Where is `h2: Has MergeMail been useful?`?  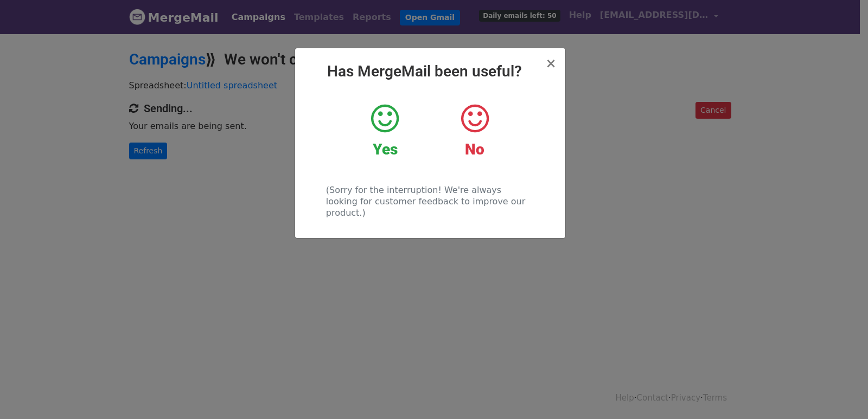 h2: Has MergeMail been useful? is located at coordinates (430, 71).